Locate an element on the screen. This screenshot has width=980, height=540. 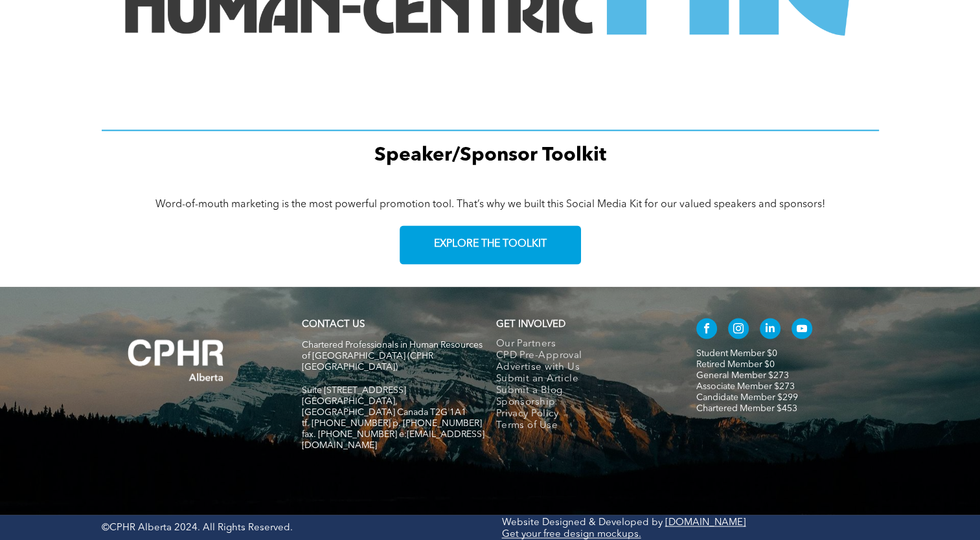
a: Submit an Article is located at coordinates (582, 379).